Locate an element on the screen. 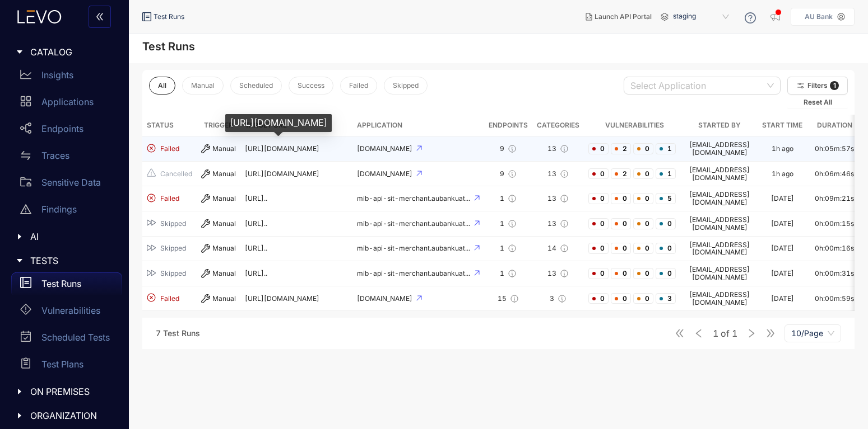 The width and height of the screenshot is (868, 429). span: staging is located at coordinates (702, 17).